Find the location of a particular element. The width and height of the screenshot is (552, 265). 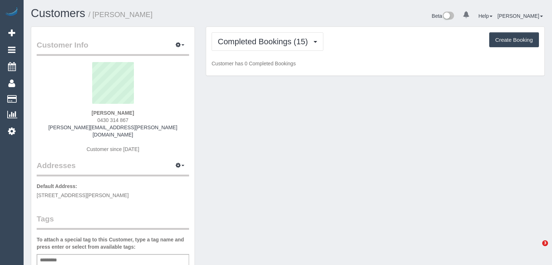

legend: Tags is located at coordinates (113, 221).